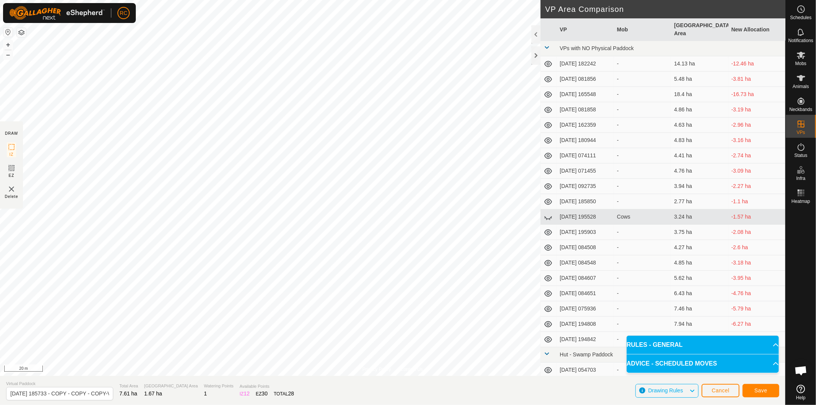 Image resolution: width=816 pixels, height=405 pixels. I want to click on td: 4.76 ha, so click(699, 171).